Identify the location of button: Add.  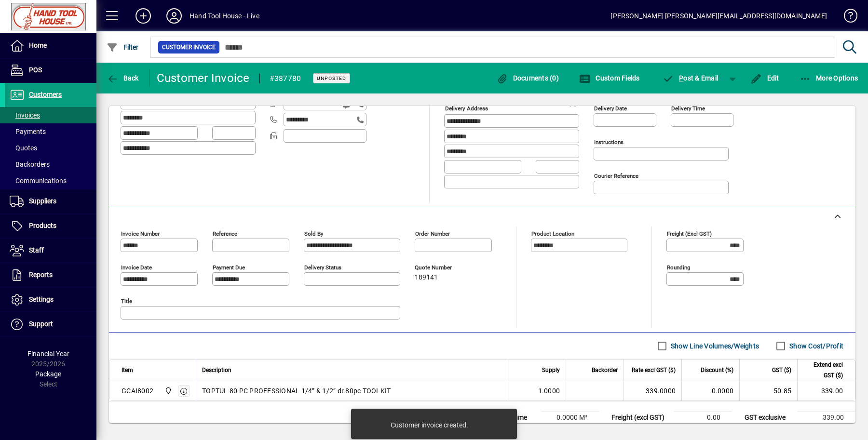
(143, 16).